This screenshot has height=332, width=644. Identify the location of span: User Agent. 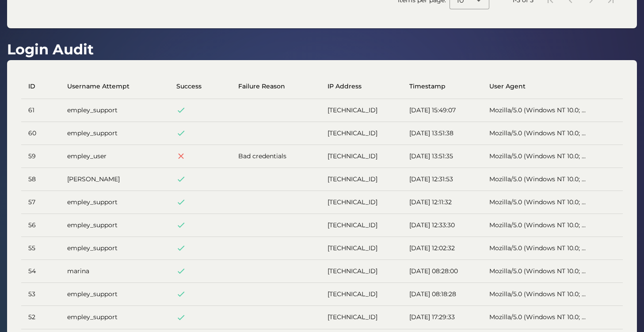
(507, 86).